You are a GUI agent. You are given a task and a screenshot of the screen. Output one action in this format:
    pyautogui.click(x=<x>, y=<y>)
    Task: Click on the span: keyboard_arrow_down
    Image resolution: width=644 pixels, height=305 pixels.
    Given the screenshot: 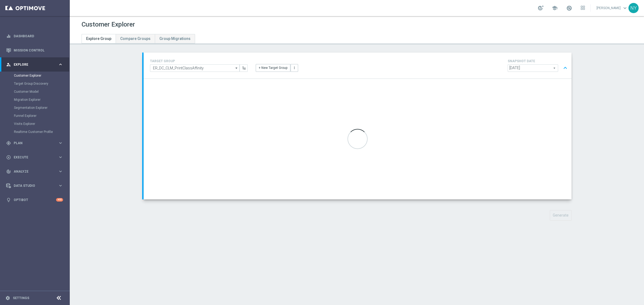 What is the action you would take?
    pyautogui.click(x=625, y=8)
    